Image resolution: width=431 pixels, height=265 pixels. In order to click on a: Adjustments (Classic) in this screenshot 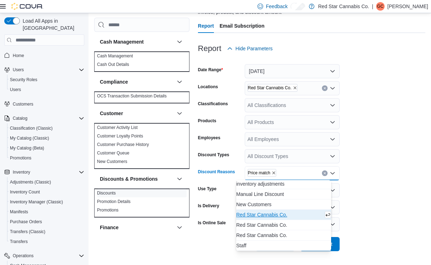, I will do `click(30, 182)`.